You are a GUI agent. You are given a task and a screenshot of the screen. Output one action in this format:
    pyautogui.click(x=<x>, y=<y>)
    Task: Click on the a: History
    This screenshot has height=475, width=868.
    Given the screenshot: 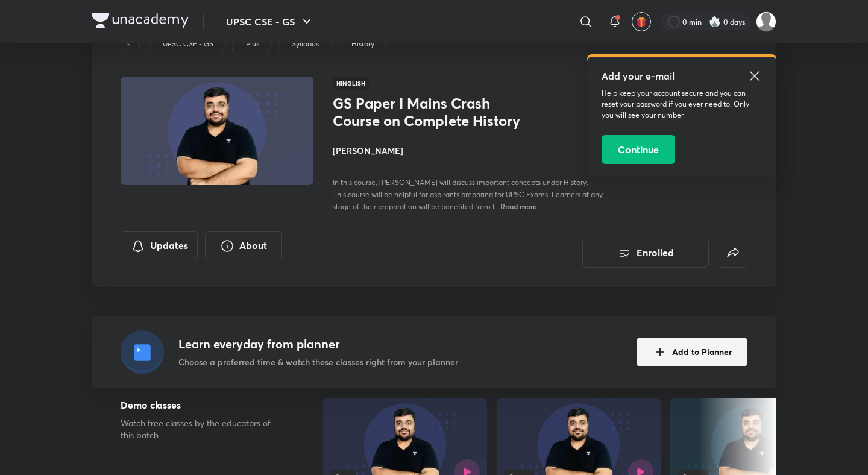 What is the action you would take?
    pyautogui.click(x=363, y=44)
    